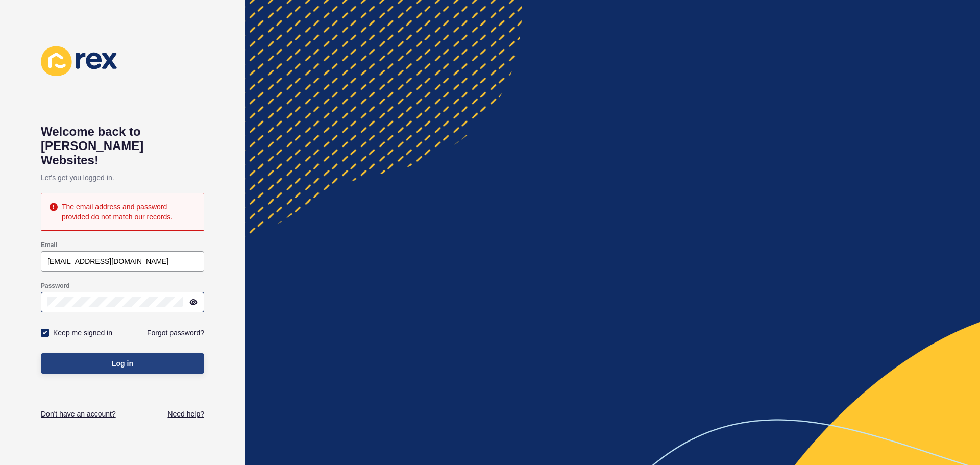  Describe the element at coordinates (129, 212) in the screenshot. I see `div: The email address and password provided do not match our records.` at that location.